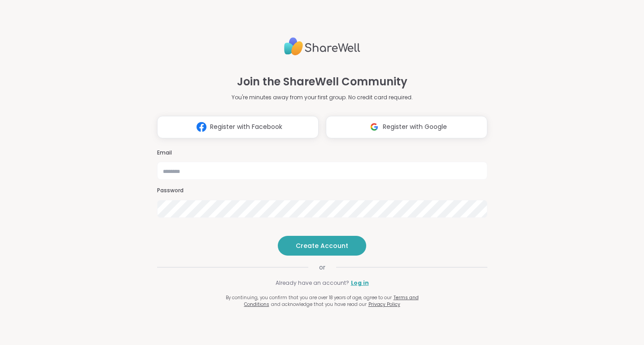 Image resolution: width=644 pixels, height=345 pixels. Describe the element at coordinates (309, 297) in the screenshot. I see `span: By continuing, you confirm that you are over 18 years of age, agree to our` at that location.